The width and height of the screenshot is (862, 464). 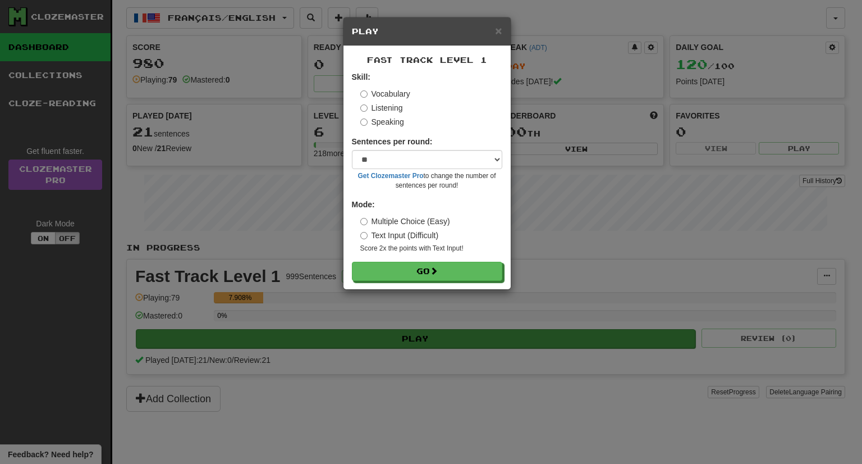 What do you see at coordinates (363, 204) in the screenshot?
I see `strong: Mode:` at bounding box center [363, 204].